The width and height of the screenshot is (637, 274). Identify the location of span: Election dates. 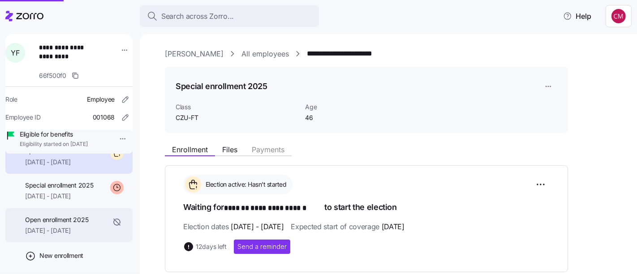
(233, 227).